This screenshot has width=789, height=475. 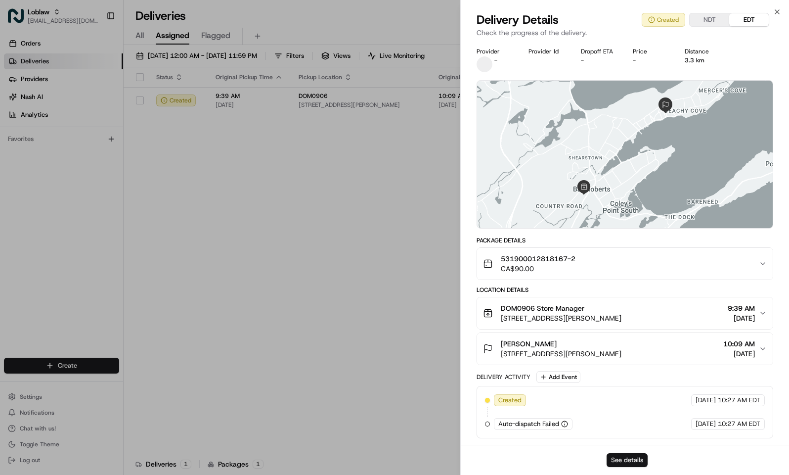 What do you see at coordinates (749, 20) in the screenshot?
I see `button: EDT` at bounding box center [749, 20].